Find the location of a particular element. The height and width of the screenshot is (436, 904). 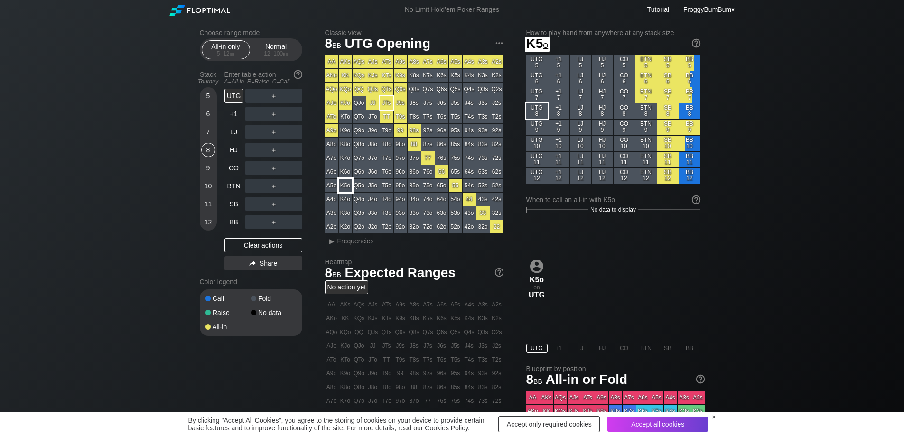

div: 94s is located at coordinates (469, 131).